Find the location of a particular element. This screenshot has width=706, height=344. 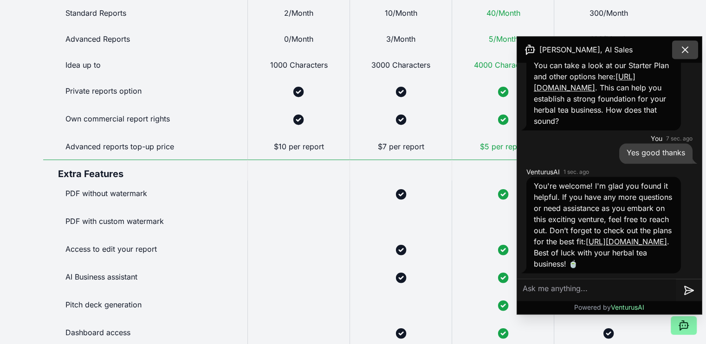

p: Powered by is located at coordinates (609, 308).